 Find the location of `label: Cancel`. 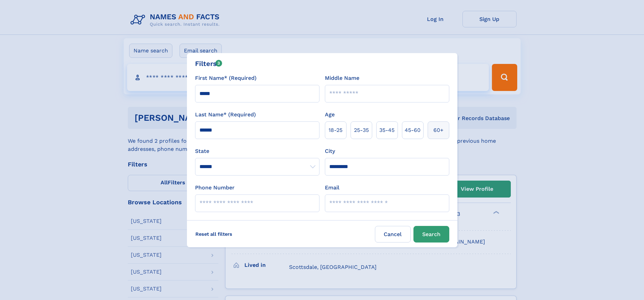

label: Cancel is located at coordinates (393, 234).